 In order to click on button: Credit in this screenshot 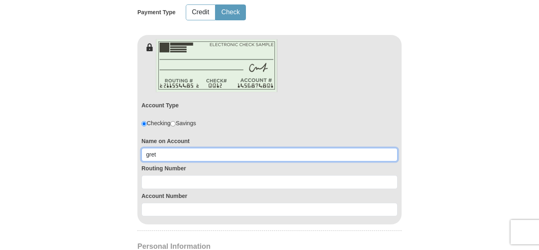, I will do `click(200, 12)`.